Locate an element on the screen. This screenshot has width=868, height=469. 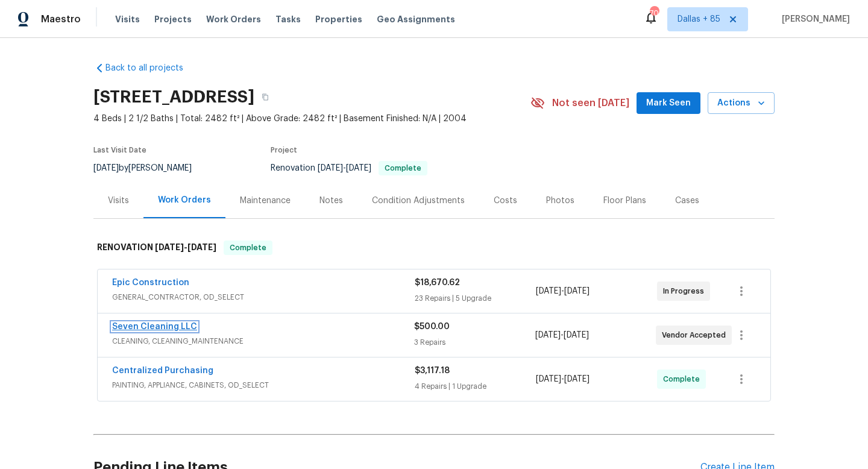
div: Visits is located at coordinates (118, 201).